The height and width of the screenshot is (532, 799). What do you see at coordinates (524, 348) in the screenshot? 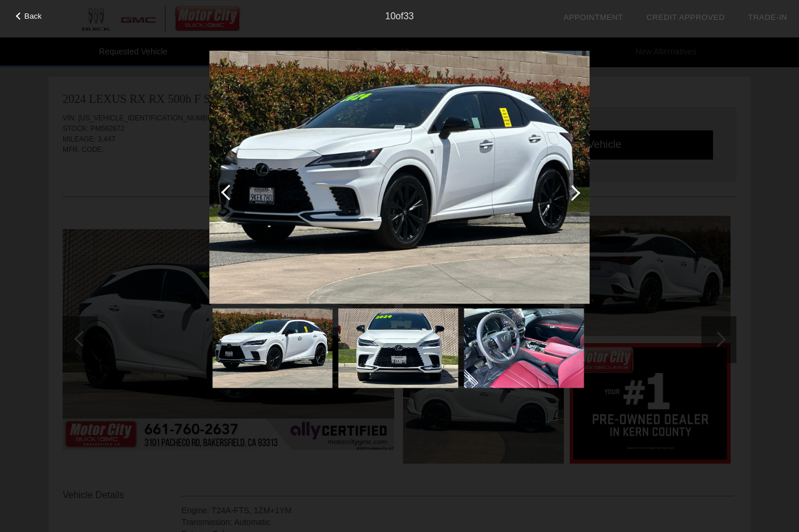
I see `img: ddb2a2918caeeb4de681663f21ee2cedx.jpg` at bounding box center [524, 348].